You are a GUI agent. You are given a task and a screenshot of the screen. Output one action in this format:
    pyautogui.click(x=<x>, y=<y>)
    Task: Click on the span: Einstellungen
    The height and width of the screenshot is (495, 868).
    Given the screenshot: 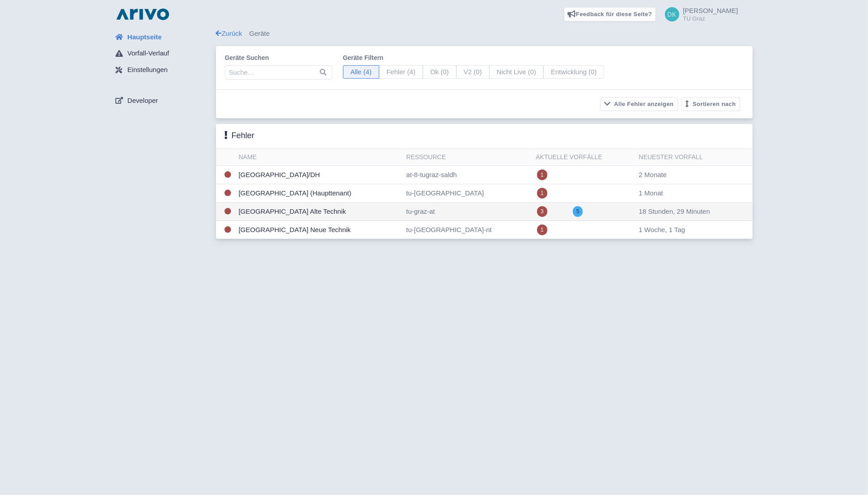 What is the action you would take?
    pyautogui.click(x=147, y=70)
    